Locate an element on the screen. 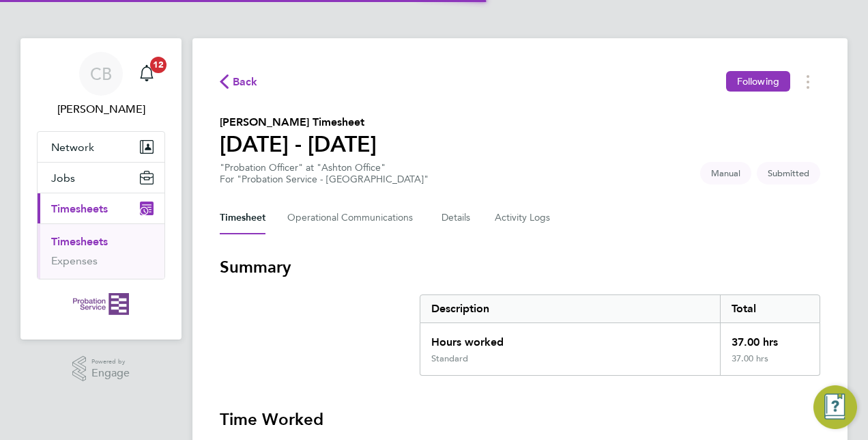 The image size is (868, 440). button: Operational Communications is located at coordinates (354, 218).